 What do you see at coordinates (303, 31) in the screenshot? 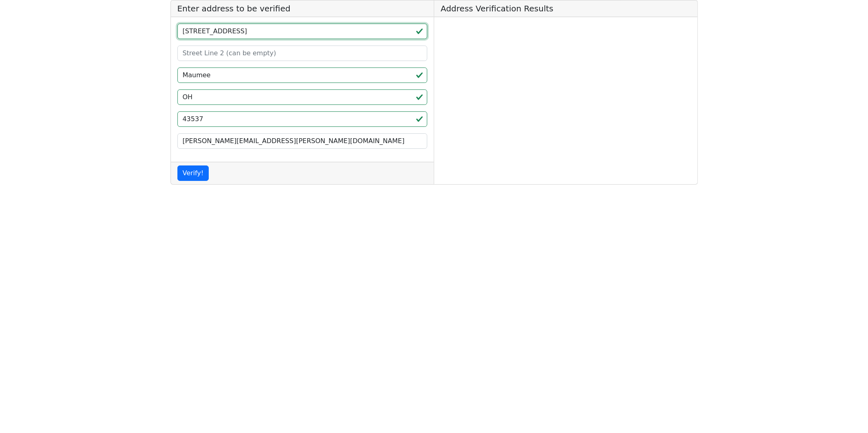
I see `input: Street Line 1` at bounding box center [303, 31].